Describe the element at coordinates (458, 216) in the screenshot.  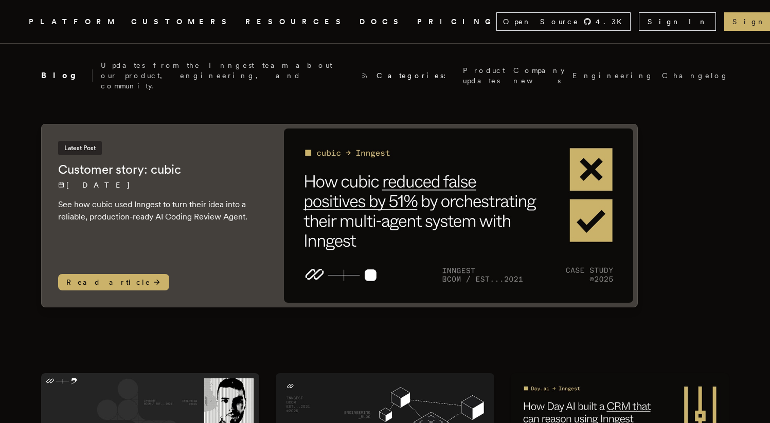
I see `img: Featured image for Customer story: cubic blog post` at that location.